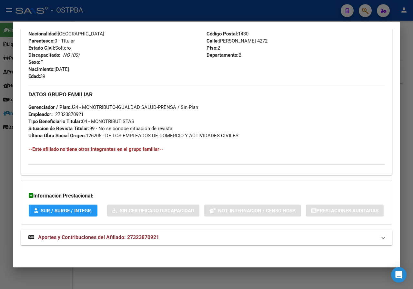  What do you see at coordinates (206, 149) in the screenshot?
I see `h4: --Este afiliado no tiene otros integrantes en el grupo familiar--` at bounding box center [206, 149].